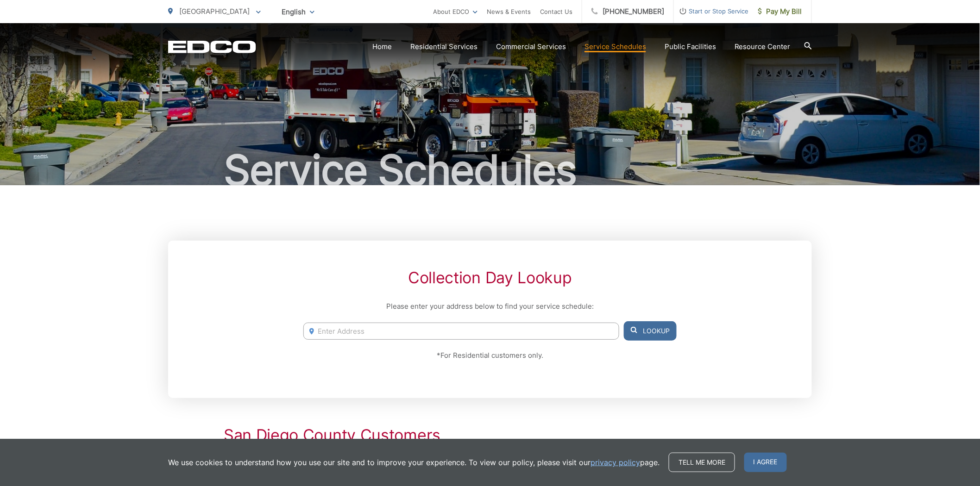  Describe the element at coordinates (509, 11) in the screenshot. I see `a: News & Events` at that location.